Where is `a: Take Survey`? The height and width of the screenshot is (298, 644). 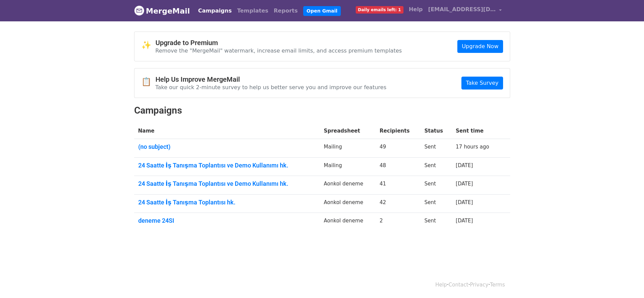
a: Take Survey is located at coordinates (482, 83).